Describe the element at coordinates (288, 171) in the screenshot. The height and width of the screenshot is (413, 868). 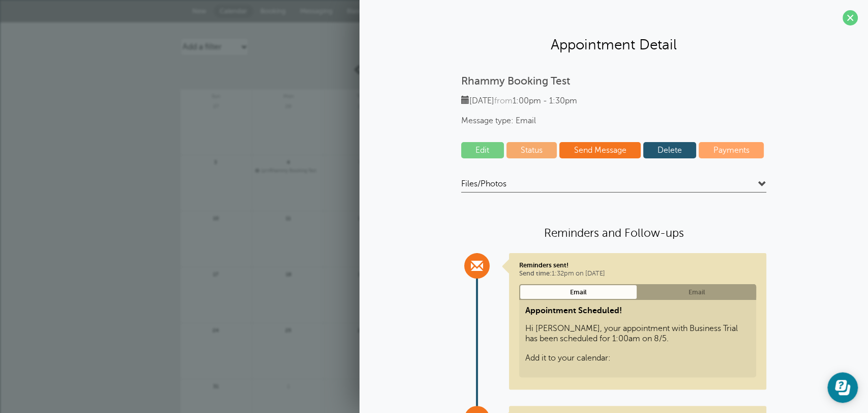
I see `span: Rhammy Booking Test` at that location.